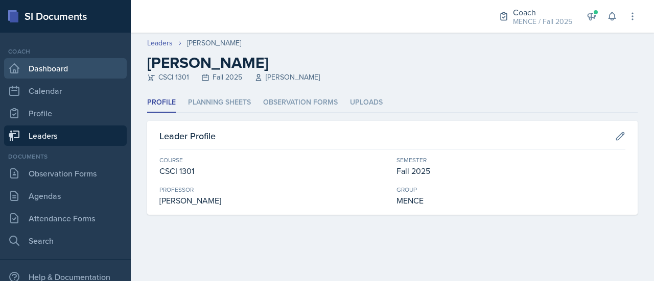  Describe the element at coordinates (542, 21) in the screenshot. I see `div: MENCE / Fall 2025` at that location.